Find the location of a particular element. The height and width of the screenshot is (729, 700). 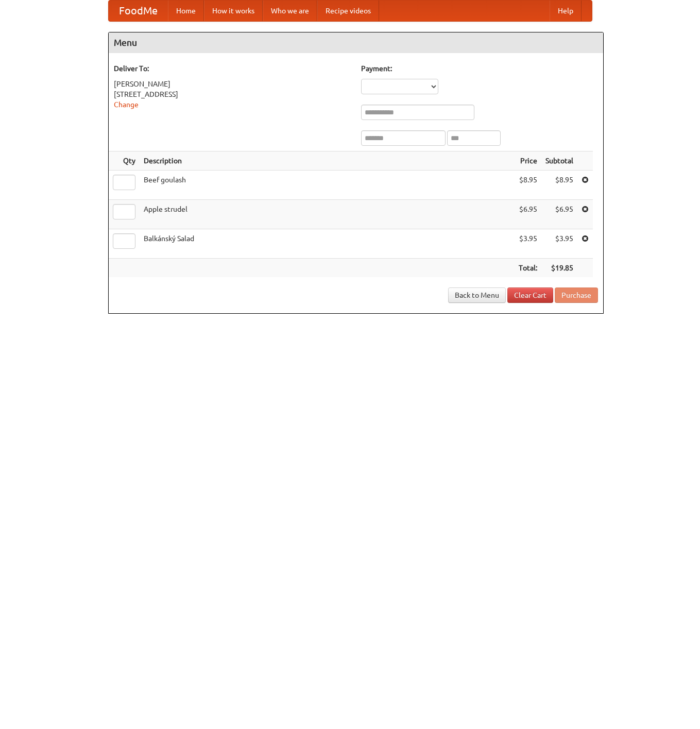

td: Apple strudel is located at coordinates (327, 215).